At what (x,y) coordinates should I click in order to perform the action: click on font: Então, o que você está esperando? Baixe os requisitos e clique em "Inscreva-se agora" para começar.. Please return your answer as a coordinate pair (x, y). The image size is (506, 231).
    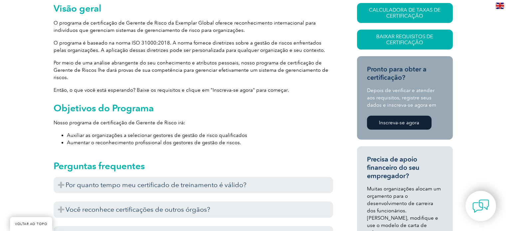
    Looking at the image, I should click on (171, 90).